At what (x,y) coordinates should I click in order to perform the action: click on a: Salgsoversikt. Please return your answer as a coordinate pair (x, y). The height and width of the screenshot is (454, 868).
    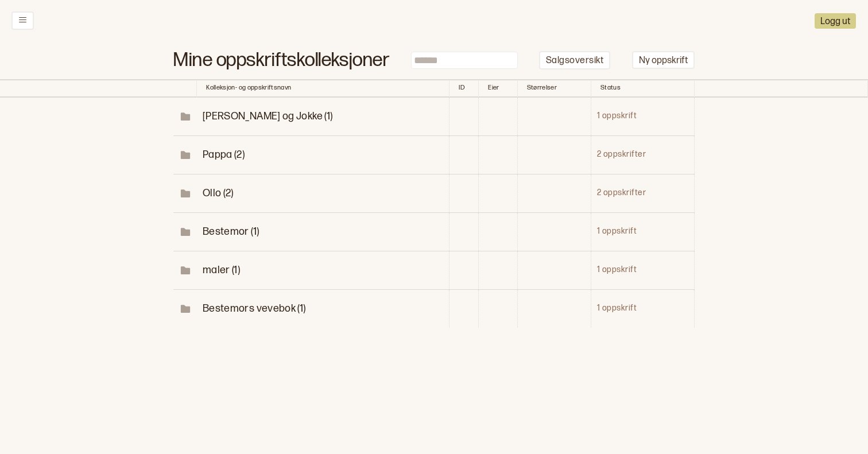
    Looking at the image, I should click on (574, 61).